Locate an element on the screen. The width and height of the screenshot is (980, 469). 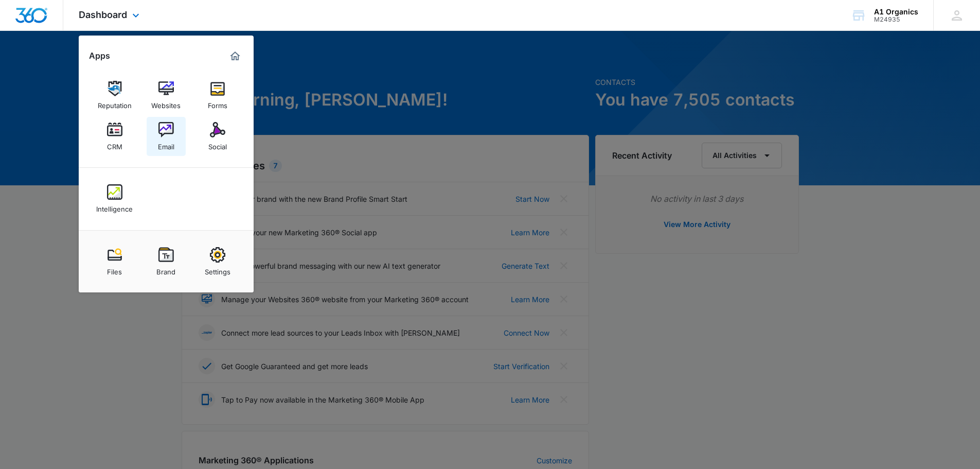
div: account id is located at coordinates (896, 20).